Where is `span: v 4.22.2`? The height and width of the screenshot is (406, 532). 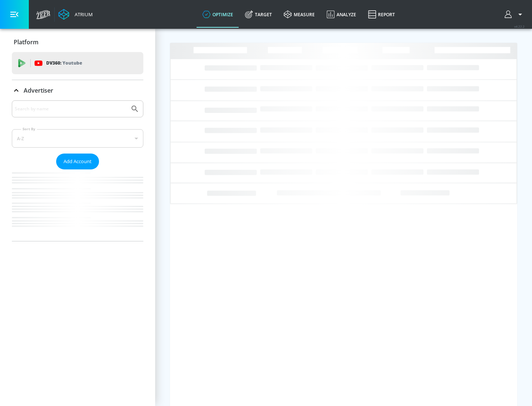 span: v 4.22.2 is located at coordinates (520, 26).